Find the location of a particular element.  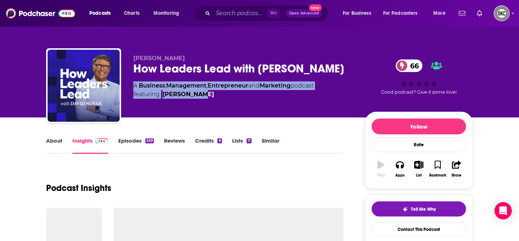

div: 11 is located at coordinates (249, 141).